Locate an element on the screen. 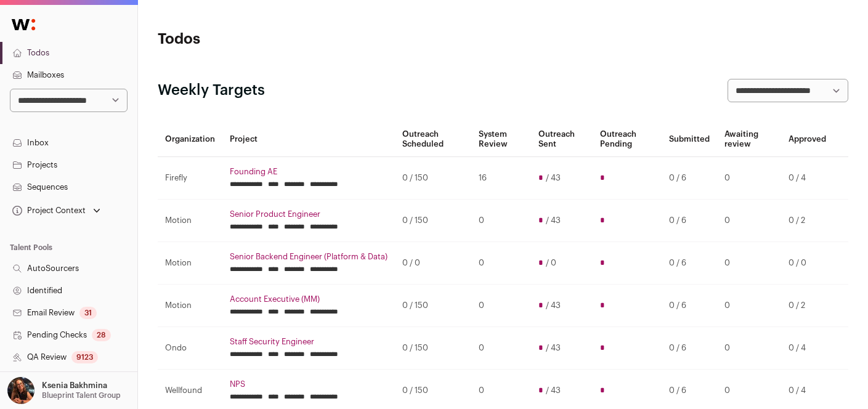 Image resolution: width=868 pixels, height=409 pixels. th: Outreach Pending is located at coordinates (627, 140).